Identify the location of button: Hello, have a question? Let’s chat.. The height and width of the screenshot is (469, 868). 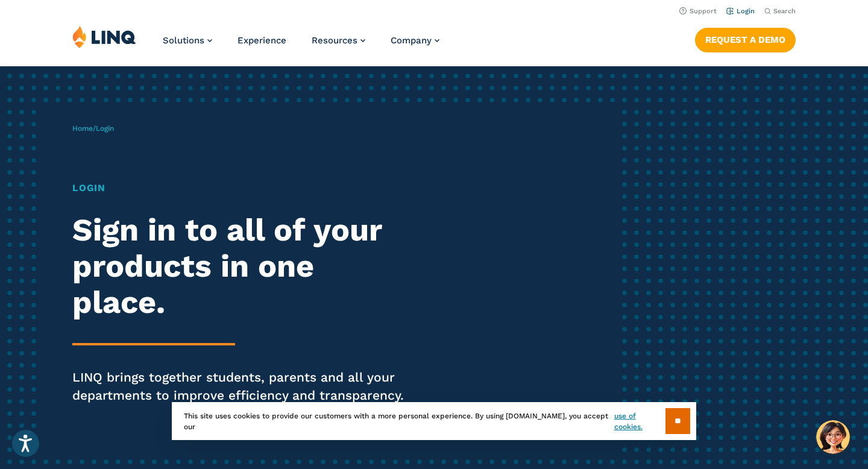
(833, 437).